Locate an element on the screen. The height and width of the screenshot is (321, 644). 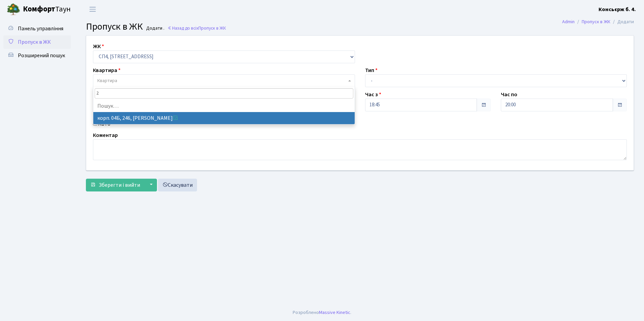
a: Admin is located at coordinates (568, 22).